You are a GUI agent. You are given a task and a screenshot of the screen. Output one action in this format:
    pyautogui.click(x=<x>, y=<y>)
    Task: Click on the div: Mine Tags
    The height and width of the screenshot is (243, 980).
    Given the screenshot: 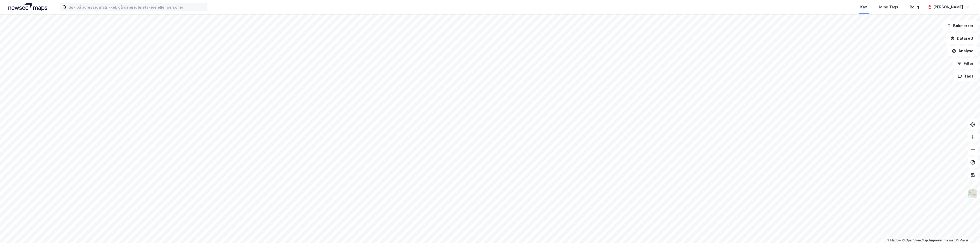 What is the action you would take?
    pyautogui.click(x=889, y=7)
    